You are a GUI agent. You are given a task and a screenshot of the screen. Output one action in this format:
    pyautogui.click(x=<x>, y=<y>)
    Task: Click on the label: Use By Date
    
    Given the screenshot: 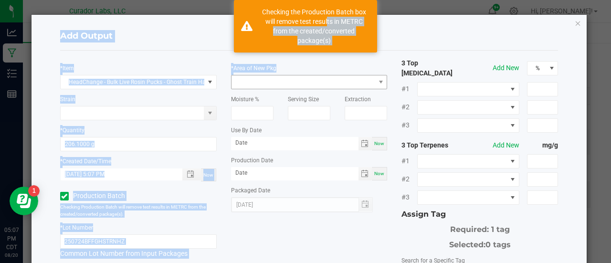 What is the action you would take?
    pyautogui.click(x=246, y=130)
    